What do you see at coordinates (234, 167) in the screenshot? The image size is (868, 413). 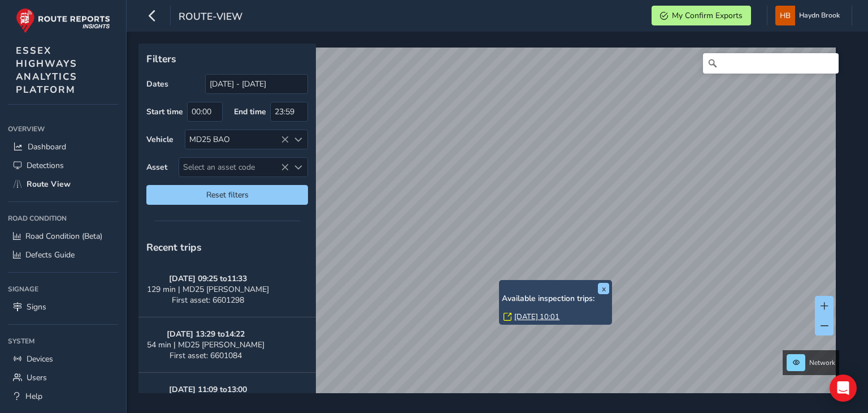 I see `span: Select an asset code` at bounding box center [234, 167].